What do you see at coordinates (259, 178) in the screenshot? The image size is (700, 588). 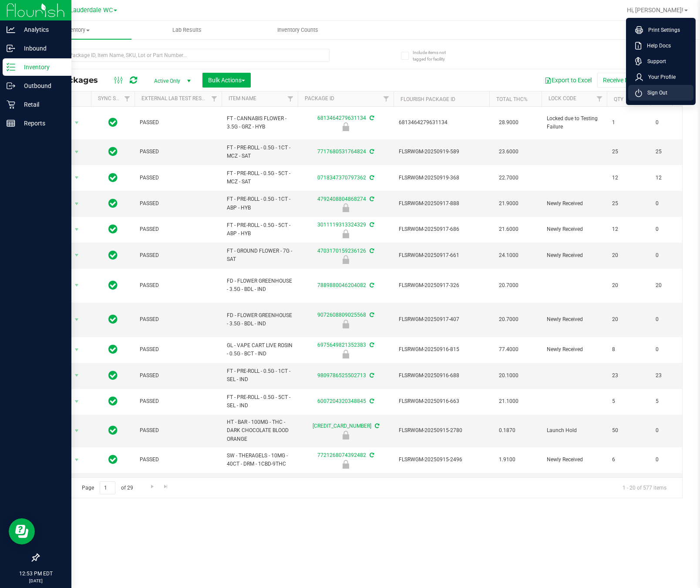 I see `span: FT - PRE-ROLL - 0.5G - 5CT - MCZ - SAT` at bounding box center [259, 178].